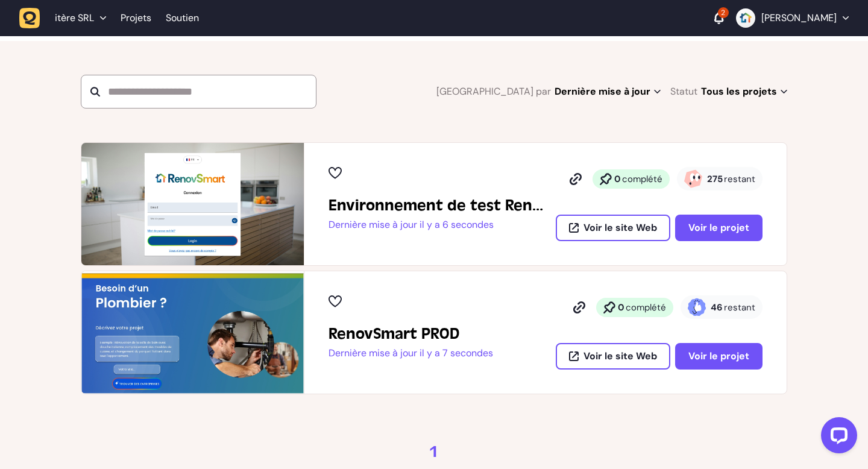 The height and width of the screenshot is (469, 868). Describe the element at coordinates (436, 215) in the screenshot. I see `font: Environnement de test RenovSmart` at that location.